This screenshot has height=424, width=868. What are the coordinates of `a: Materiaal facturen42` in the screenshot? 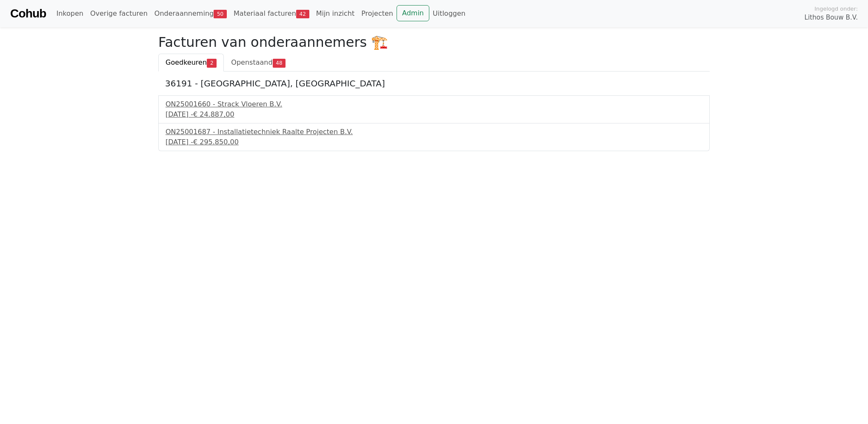 It's located at (272, 13).